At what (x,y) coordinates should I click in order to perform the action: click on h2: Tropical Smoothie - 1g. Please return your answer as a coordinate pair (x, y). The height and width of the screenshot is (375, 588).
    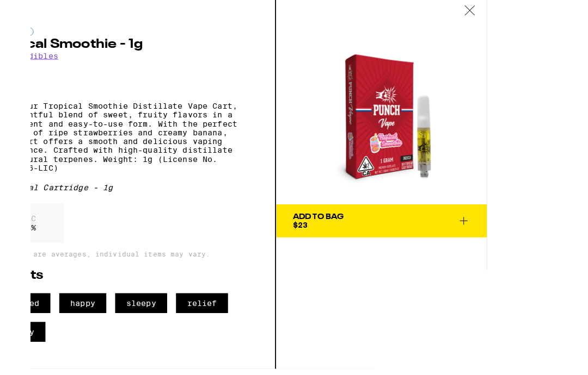
    Looking at the image, I should click on (154, 50).